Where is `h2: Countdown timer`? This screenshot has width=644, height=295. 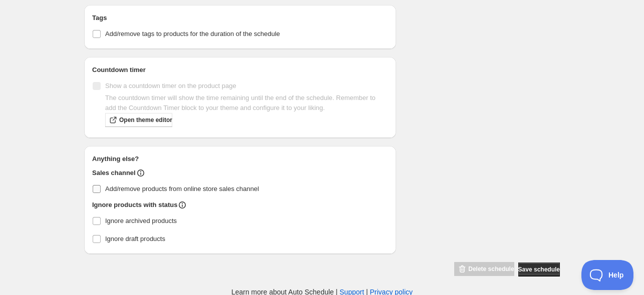 h2: Countdown timer is located at coordinates (240, 70).